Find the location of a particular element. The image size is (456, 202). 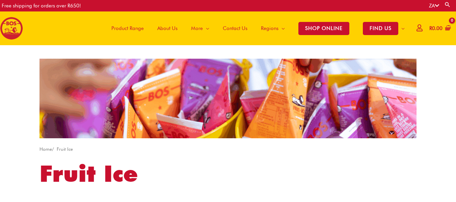

span: More is located at coordinates (197, 28).